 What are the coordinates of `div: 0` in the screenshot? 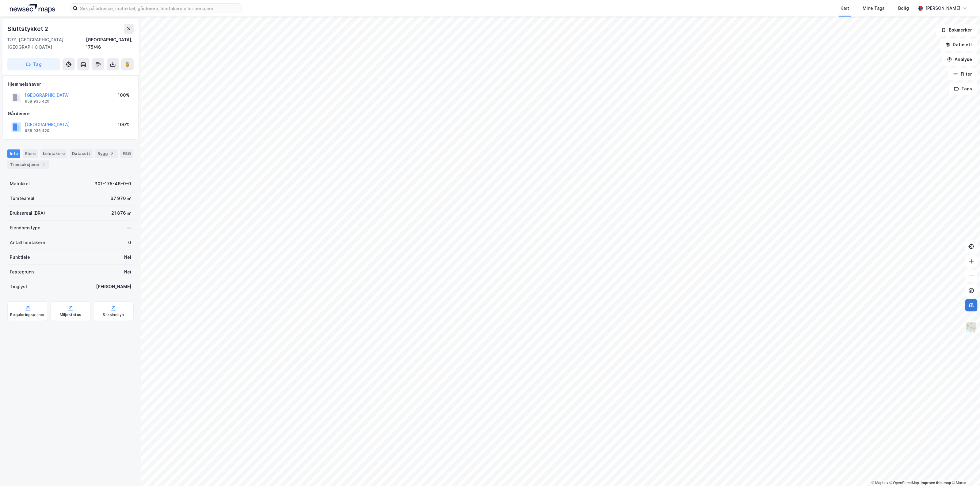 It's located at (130, 243).